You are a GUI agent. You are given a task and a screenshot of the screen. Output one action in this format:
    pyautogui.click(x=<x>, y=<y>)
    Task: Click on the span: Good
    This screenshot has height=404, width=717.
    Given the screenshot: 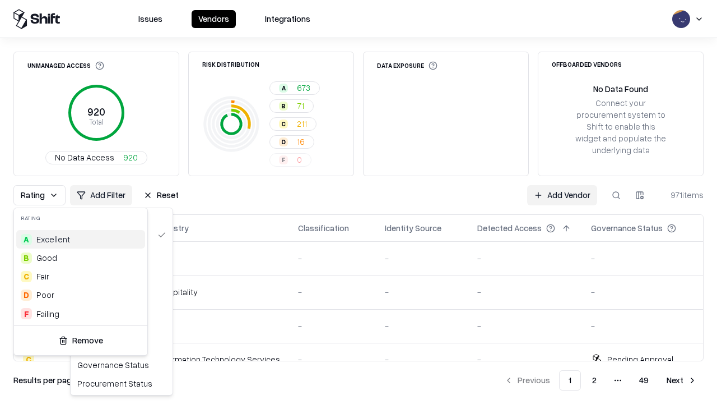 What is the action you would take?
    pyautogui.click(x=47, y=257)
    